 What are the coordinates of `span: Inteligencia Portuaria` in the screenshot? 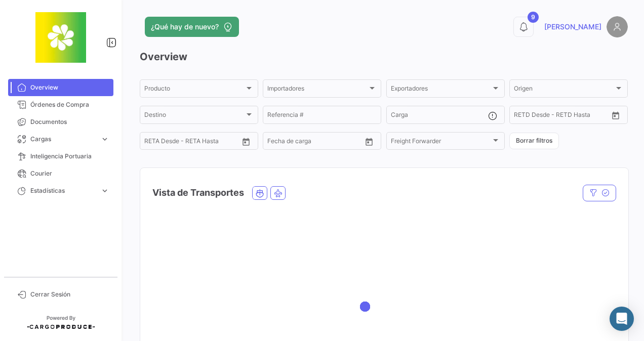 It's located at (70, 156).